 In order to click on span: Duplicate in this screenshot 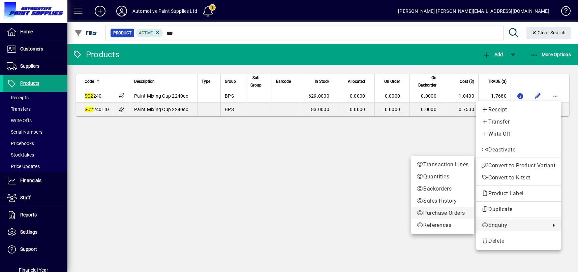, I will do `click(518, 210)`.